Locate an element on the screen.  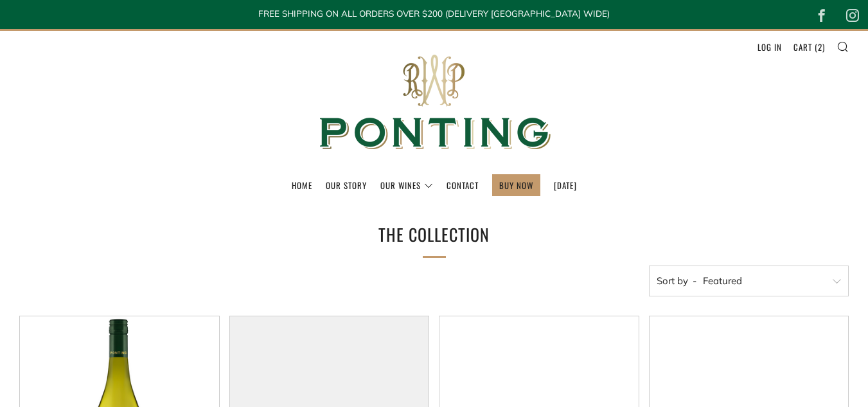
a: Contact is located at coordinates (462, 185).